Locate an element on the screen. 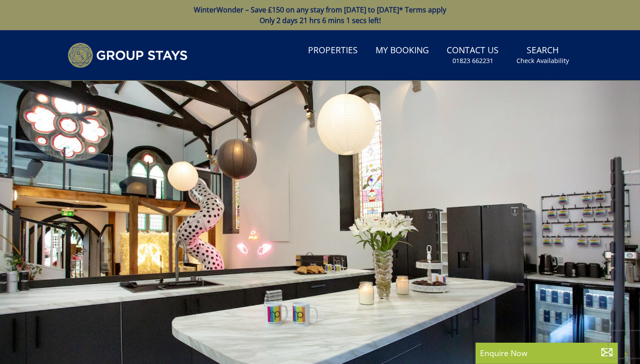 The image size is (640, 364). a: Contact Us01823 662231 is located at coordinates (473, 55).